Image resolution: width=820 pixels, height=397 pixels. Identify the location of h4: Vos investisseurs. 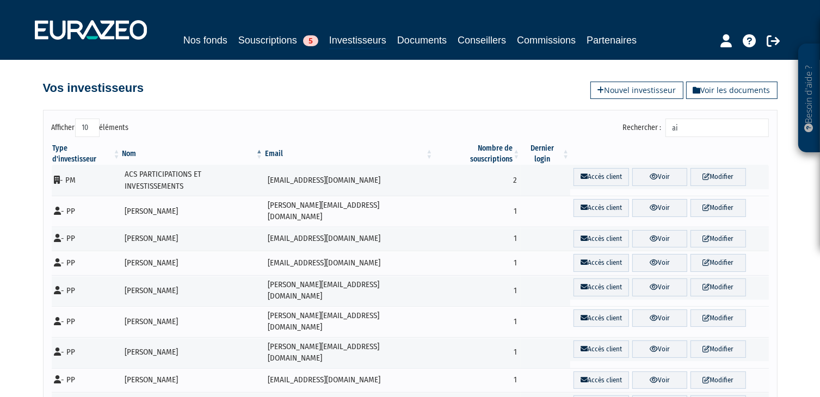
(93, 88).